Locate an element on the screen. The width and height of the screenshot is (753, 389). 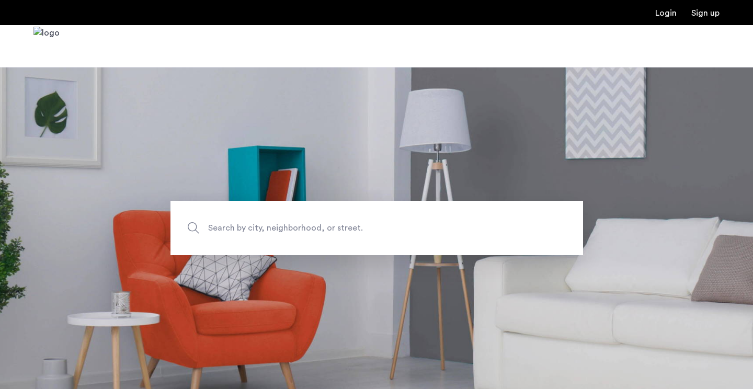
a: Registration is located at coordinates (706, 13).